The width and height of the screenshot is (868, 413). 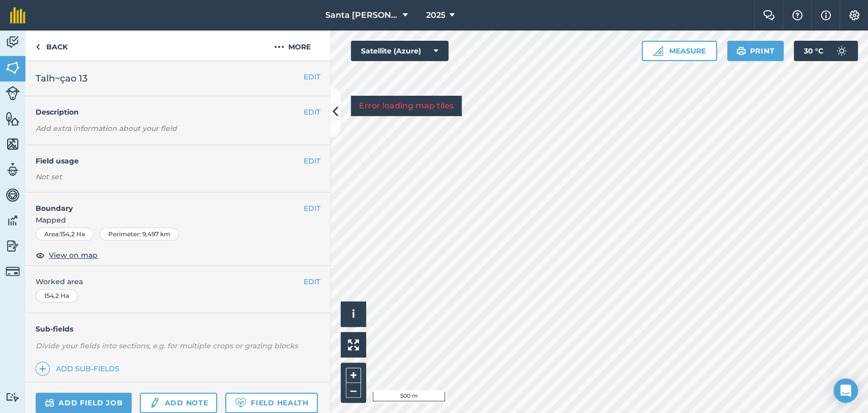 What do you see at coordinates (741, 51) in the screenshot?
I see `img: svg+xml;base64,PHN2ZyB4bWxucz0iaHR0cDovL3d3dy53My5vcmcvMjAwMC9zdmciIHdpZHRoPSIxOSIgaGVpZ2h0PSIyNC...` at bounding box center [741, 51].